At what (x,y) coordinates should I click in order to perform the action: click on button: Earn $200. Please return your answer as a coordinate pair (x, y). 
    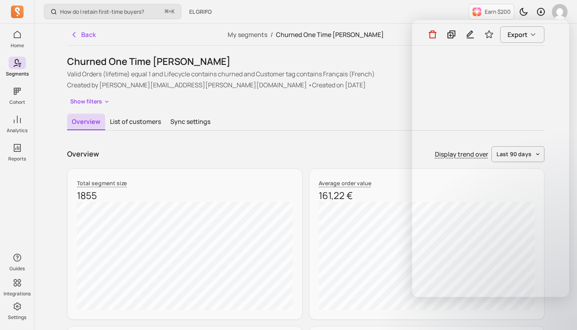
    Looking at the image, I should click on (492, 12).